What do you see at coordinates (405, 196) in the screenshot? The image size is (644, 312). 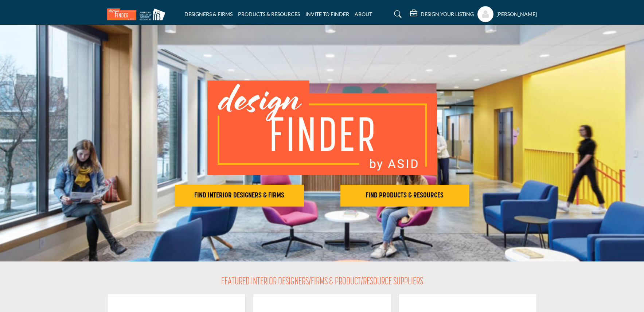 I see `button: FIND PRODUCTS & RESOURCES` at bounding box center [405, 196].